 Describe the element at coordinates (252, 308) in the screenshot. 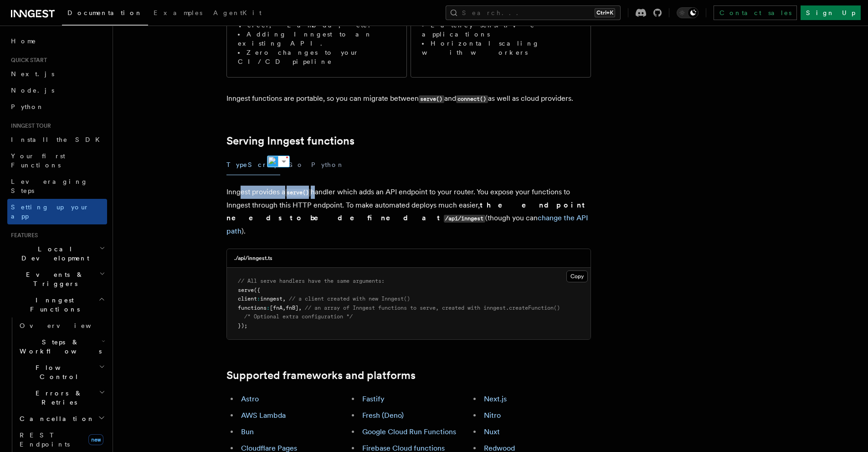

I see `span: functions` at that location.